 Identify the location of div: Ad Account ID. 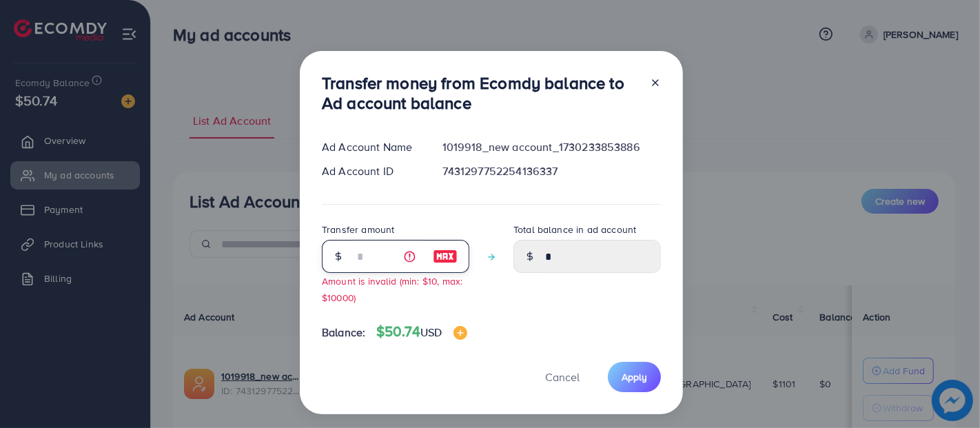
(371, 171).